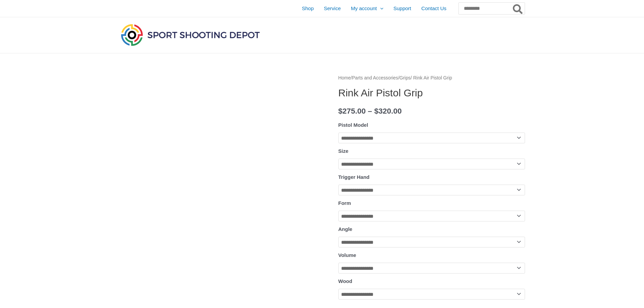 The height and width of the screenshot is (308, 644). Describe the element at coordinates (347, 255) in the screenshot. I see `label: Volume` at that location.